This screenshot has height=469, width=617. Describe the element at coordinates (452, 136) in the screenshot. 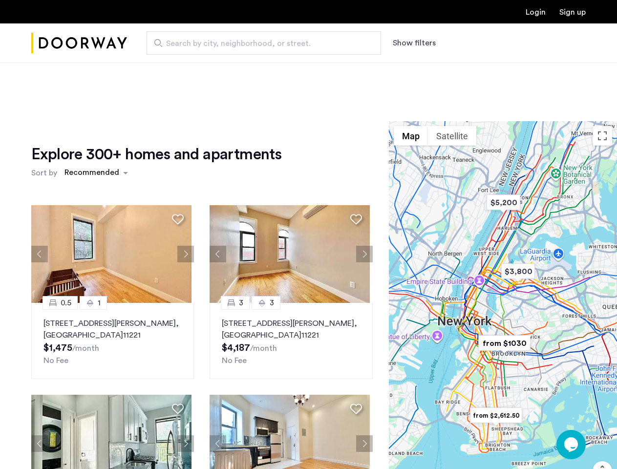

I see `button: Show satellite imagery` at that location.